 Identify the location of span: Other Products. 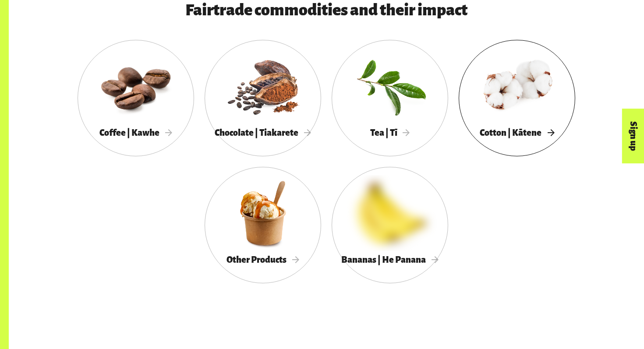
(263, 260).